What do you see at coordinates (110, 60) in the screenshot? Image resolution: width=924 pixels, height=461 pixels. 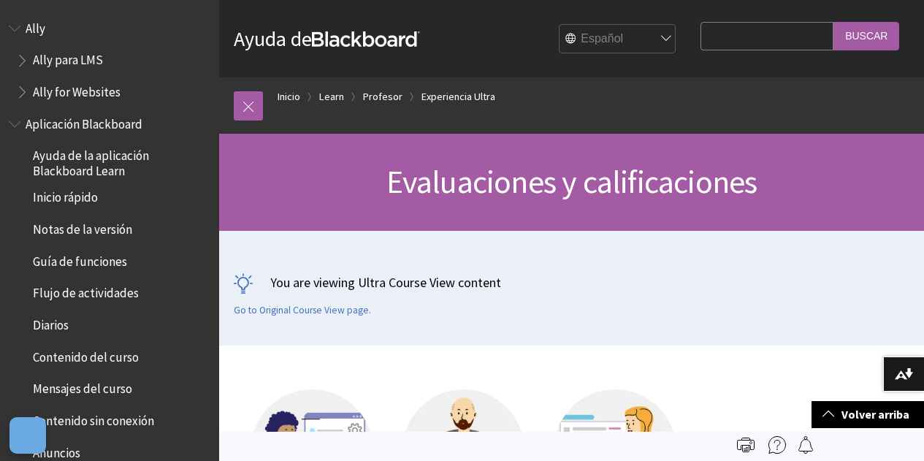 I see `nav: Book outline for Anthology Ally Help` at bounding box center [110, 60].